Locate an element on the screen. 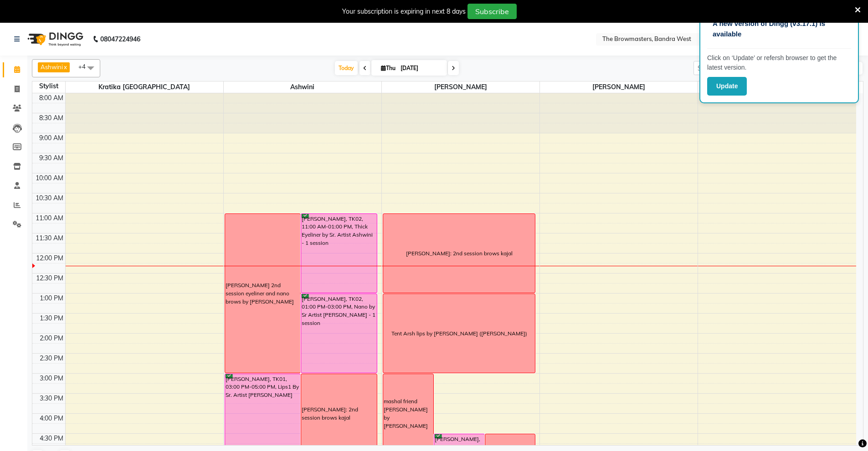 This screenshot has height=451, width=868. div: 8:30 AM is located at coordinates (51, 118).